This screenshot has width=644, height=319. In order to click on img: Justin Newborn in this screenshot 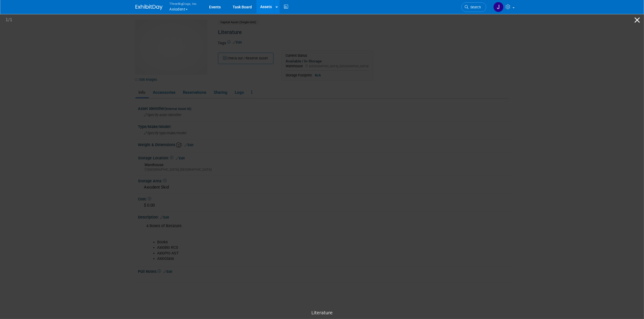, I will do `click(499, 7)`.